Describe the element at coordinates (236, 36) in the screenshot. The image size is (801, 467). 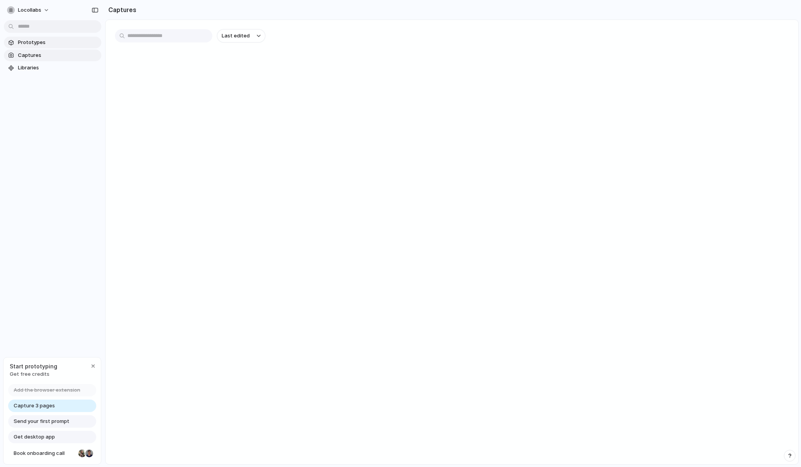
I see `span: Last edited` at that location.